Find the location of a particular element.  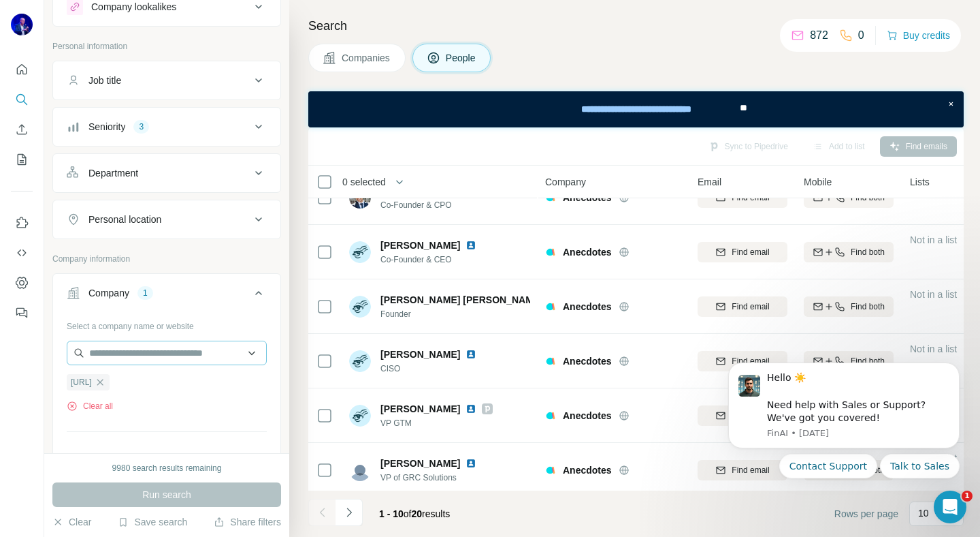

span: People is located at coordinates (462, 58).